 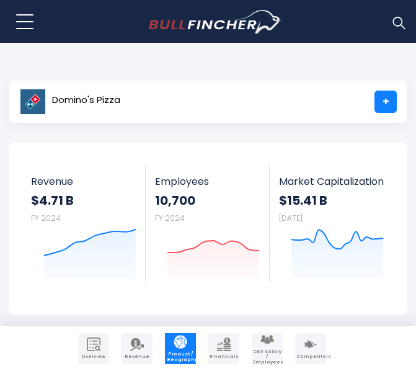 I want to click on a: Revenue $4.71 B FY 2024, so click(x=84, y=223).